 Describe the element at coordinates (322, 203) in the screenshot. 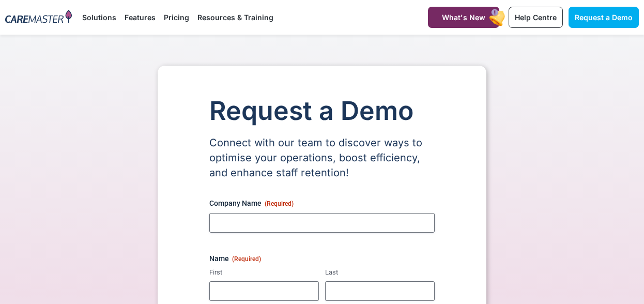

I see `label: Company Name` at that location.